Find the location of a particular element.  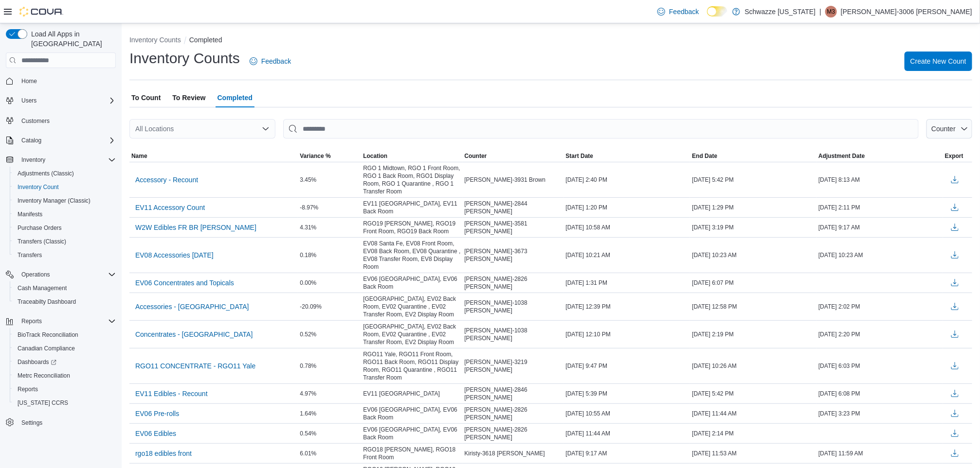

button: Inventory Count is located at coordinates (65, 187).